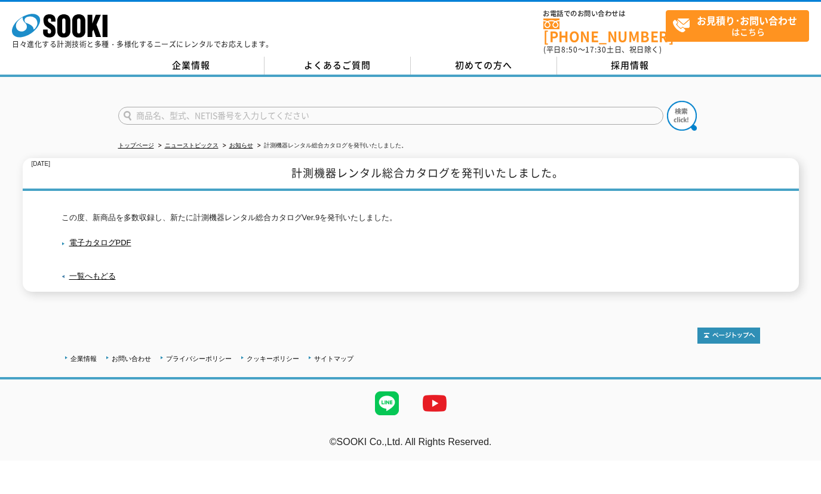  Describe the element at coordinates (241, 145) in the screenshot. I see `a: お知らせ` at that location.